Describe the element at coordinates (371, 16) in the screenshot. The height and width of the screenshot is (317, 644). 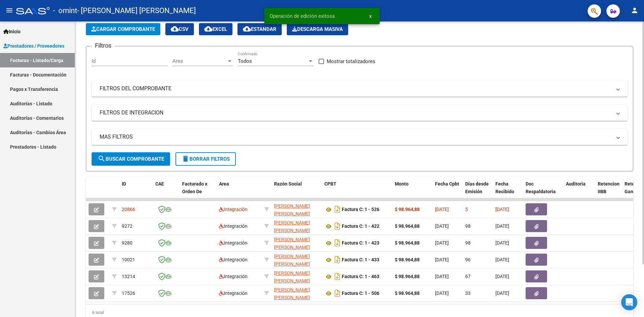
I see `button: x` at that location.